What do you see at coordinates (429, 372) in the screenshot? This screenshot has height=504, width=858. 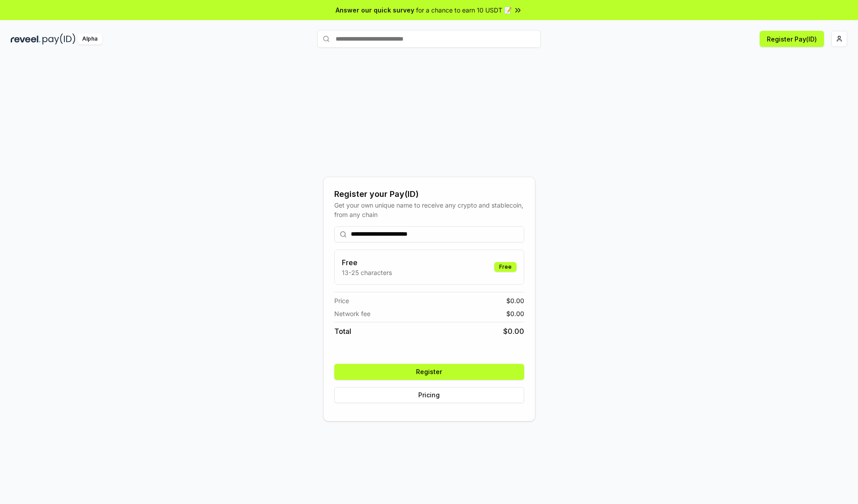 I see `button: Register` at bounding box center [429, 372].